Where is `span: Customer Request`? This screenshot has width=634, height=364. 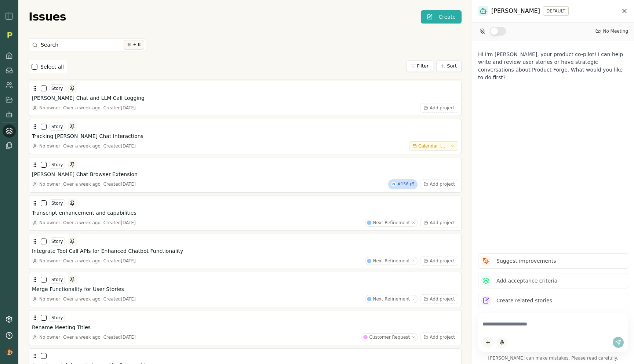 span: Customer Request is located at coordinates (389, 337).